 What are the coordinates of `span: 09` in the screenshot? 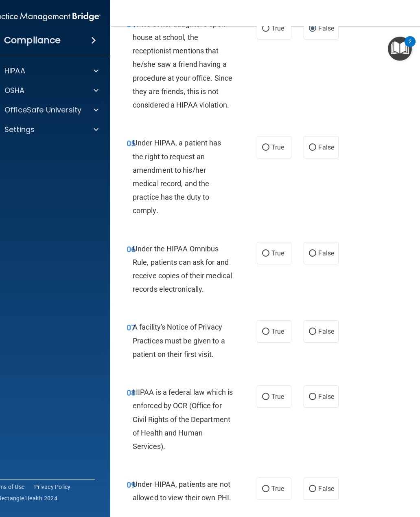 It's located at (131, 485).